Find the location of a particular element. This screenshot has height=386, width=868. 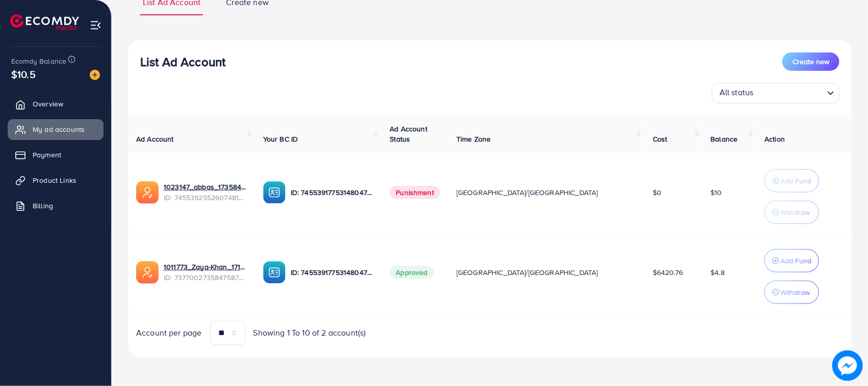

span: Create new is located at coordinates (811, 62).